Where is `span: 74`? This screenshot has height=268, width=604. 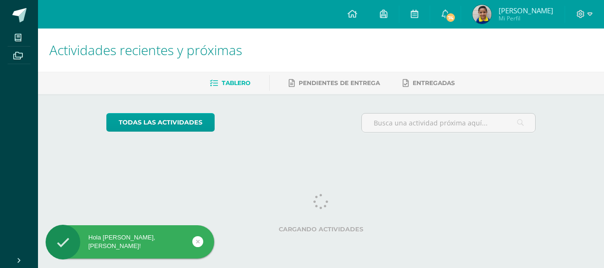 span: 74 is located at coordinates (451, 18).